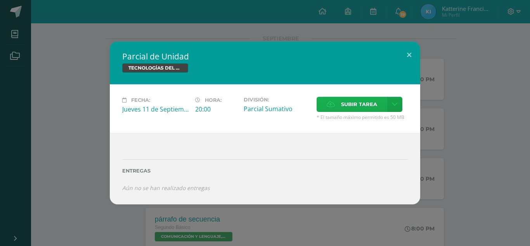 The height and width of the screenshot is (246, 530). What do you see at coordinates (265, 56) in the screenshot?
I see `h2: Parcial de Unidad` at bounding box center [265, 56].